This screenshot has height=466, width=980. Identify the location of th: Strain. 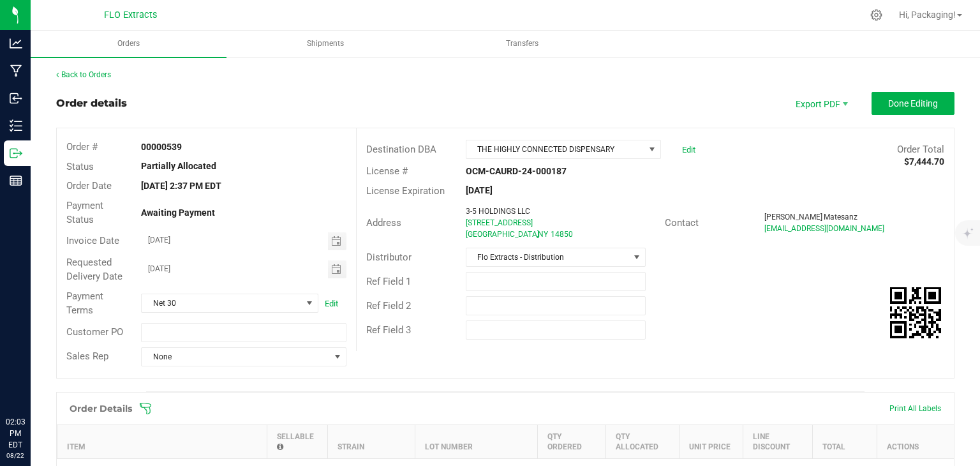
(371, 441).